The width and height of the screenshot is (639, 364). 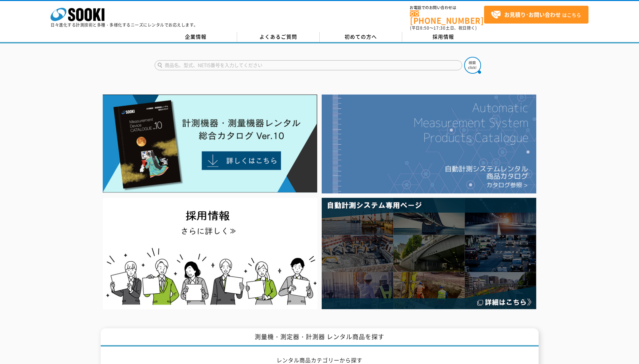 I want to click on span: 8:50, so click(x=425, y=28).